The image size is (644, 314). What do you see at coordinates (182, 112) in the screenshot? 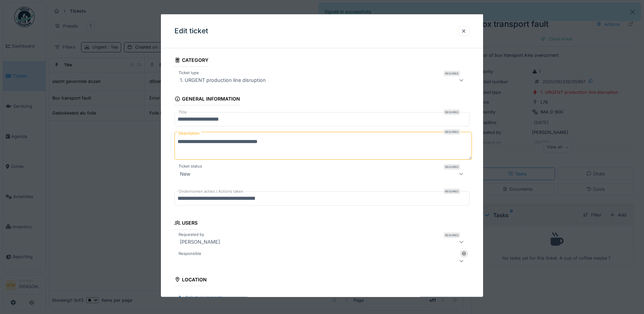
I see `label: Title` at bounding box center [182, 112].